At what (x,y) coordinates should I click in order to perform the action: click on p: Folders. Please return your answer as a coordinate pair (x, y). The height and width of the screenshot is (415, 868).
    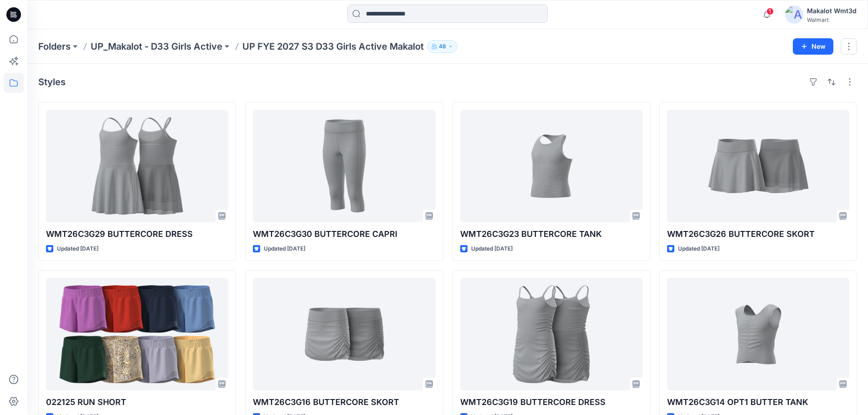
    Looking at the image, I should click on (55, 46).